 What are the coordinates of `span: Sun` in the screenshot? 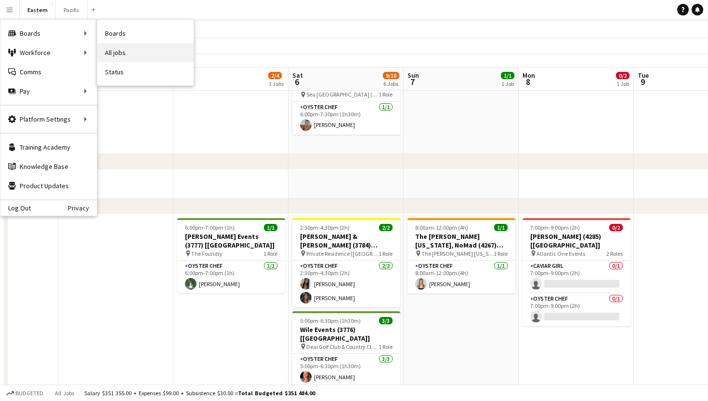 It's located at (414, 75).